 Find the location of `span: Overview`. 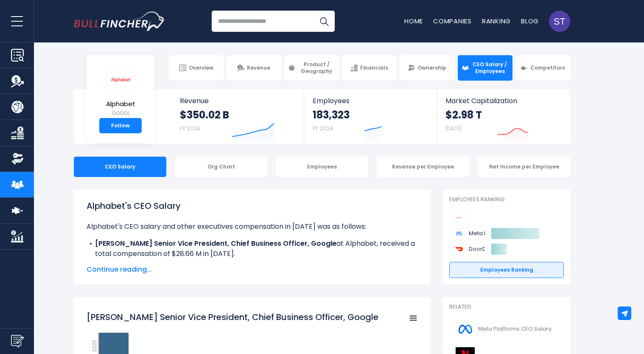

span: Overview is located at coordinates (201, 68).